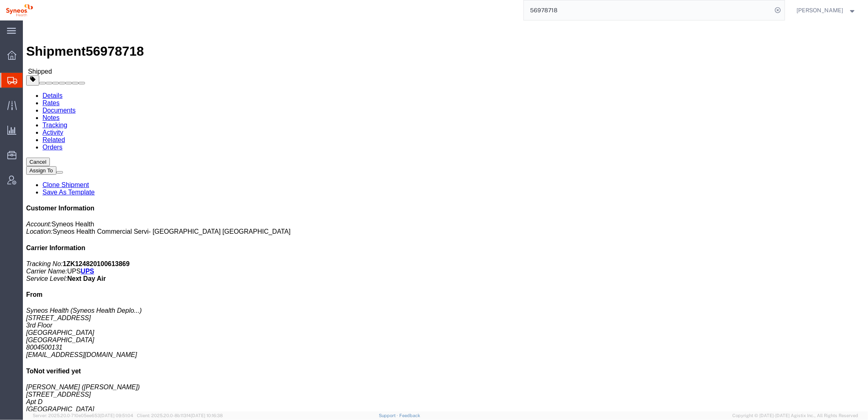  Describe the element at coordinates (389, 415) in the screenshot. I see `a: Support` at that location.